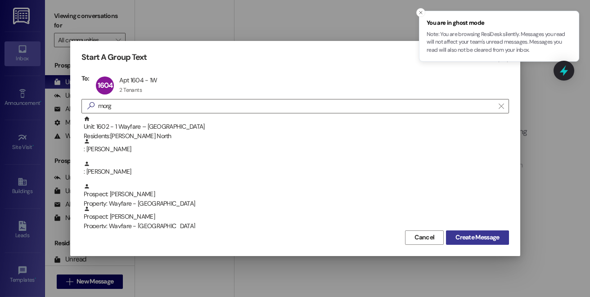 This screenshot has width=590, height=297. Describe the element at coordinates (85, 78) in the screenshot. I see `h3: To:` at that location.